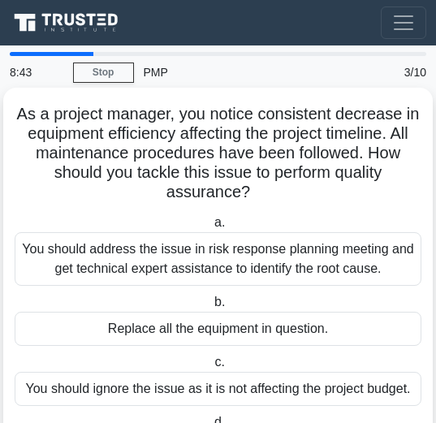  I want to click on span: c., so click(220, 361).